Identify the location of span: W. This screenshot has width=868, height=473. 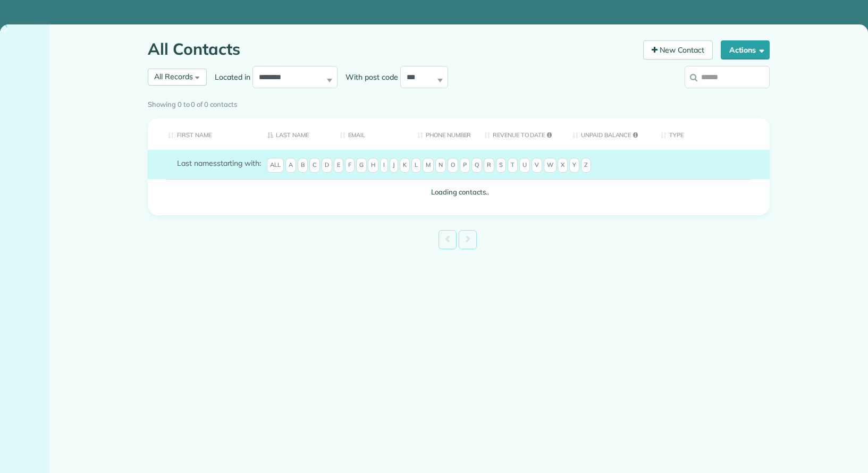
(550, 166).